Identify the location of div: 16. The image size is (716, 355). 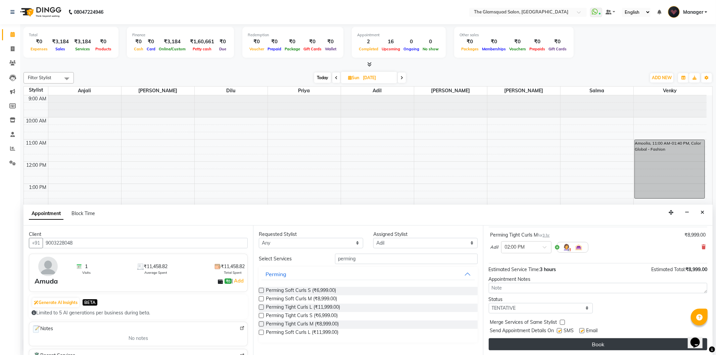
(391, 42).